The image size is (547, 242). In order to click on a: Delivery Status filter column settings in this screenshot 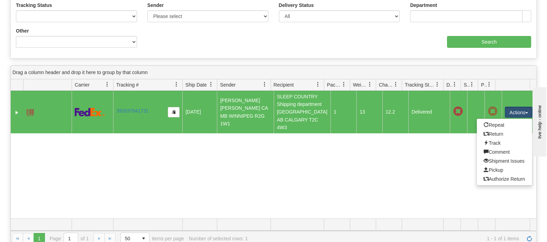, I will do `click(455, 84)`.